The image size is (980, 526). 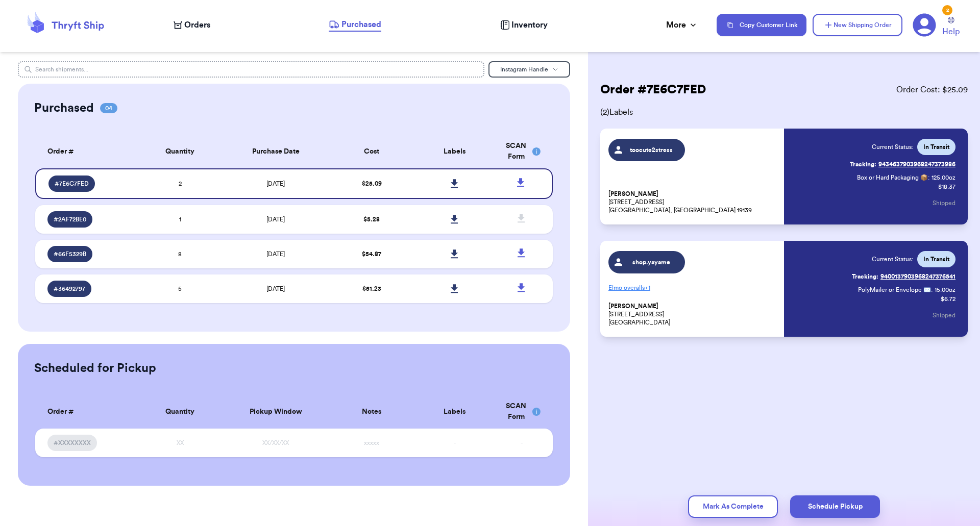 I want to click on span: Purchased, so click(x=361, y=25).